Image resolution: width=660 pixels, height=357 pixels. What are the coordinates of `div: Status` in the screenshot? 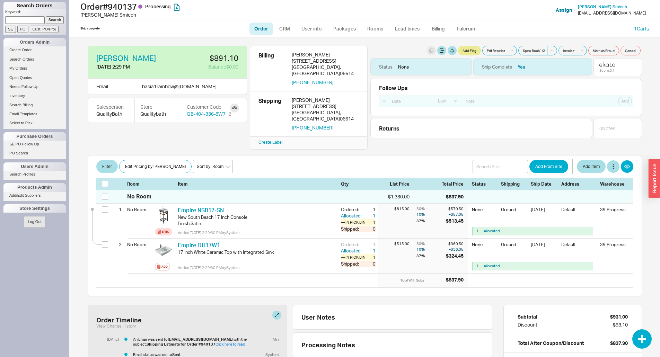 It's located at (485, 184).